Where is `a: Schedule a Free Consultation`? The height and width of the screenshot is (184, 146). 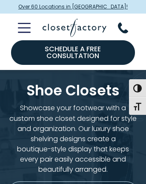
a: Schedule a Free Consultation is located at coordinates (73, 53).